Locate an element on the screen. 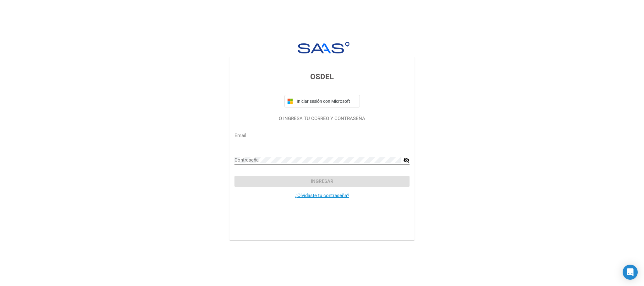 This screenshot has width=644, height=286. mat-icon: visibility_off is located at coordinates (406, 161).